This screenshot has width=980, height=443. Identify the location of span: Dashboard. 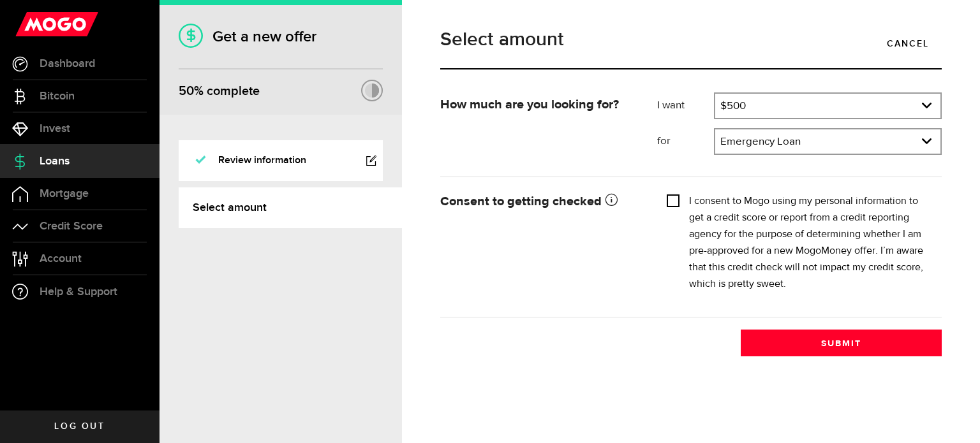
(67, 63).